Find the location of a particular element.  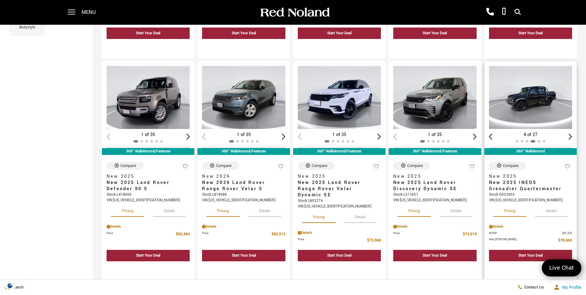

span: Contact Us is located at coordinates (533, 287).